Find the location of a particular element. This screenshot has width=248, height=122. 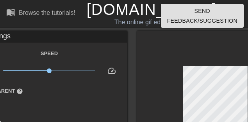

span: menu_book is located at coordinates (11, 12).